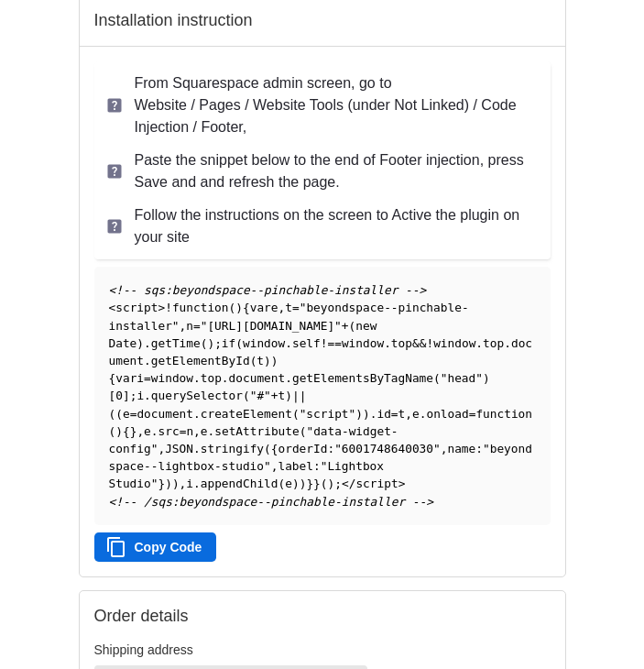 This screenshot has height=669, width=644. What do you see at coordinates (254, 440) in the screenshot?
I see `span: "data-widget-config"` at bounding box center [254, 440].